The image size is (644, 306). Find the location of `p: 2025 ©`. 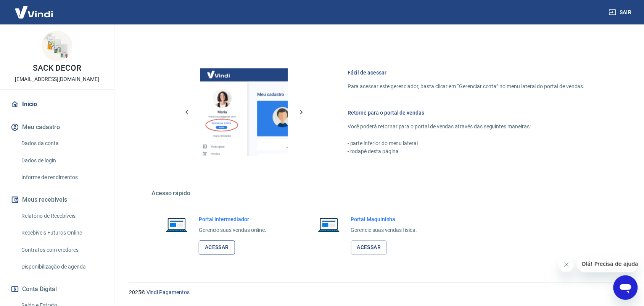

p: 2025 © is located at coordinates (377, 292).